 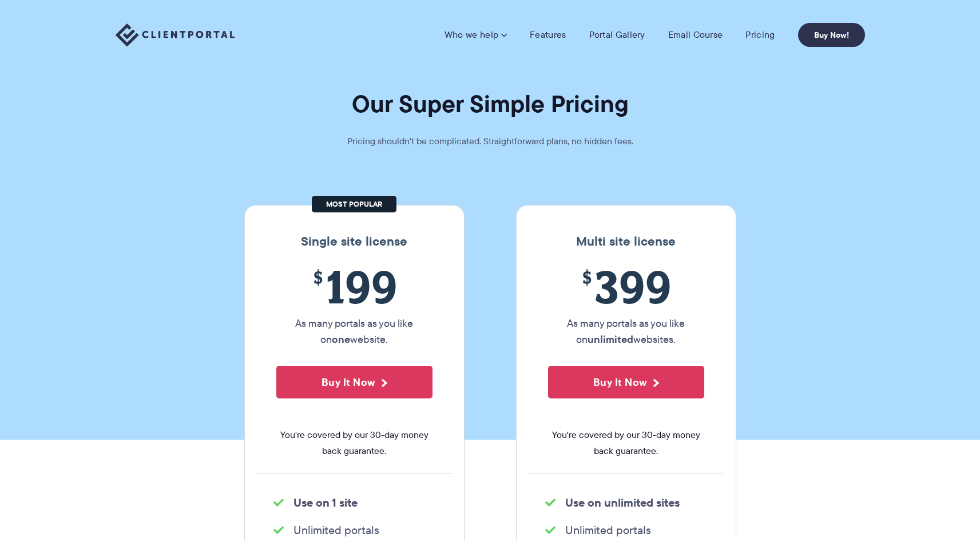 What do you see at coordinates (354, 286) in the screenshot?
I see `span: 199` at bounding box center [354, 286].